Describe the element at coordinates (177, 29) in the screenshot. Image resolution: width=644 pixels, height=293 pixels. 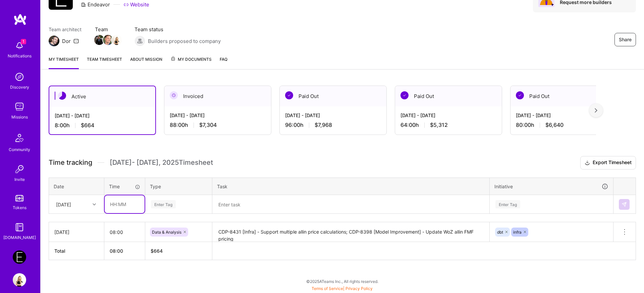
I see `span: Team status` at that location.